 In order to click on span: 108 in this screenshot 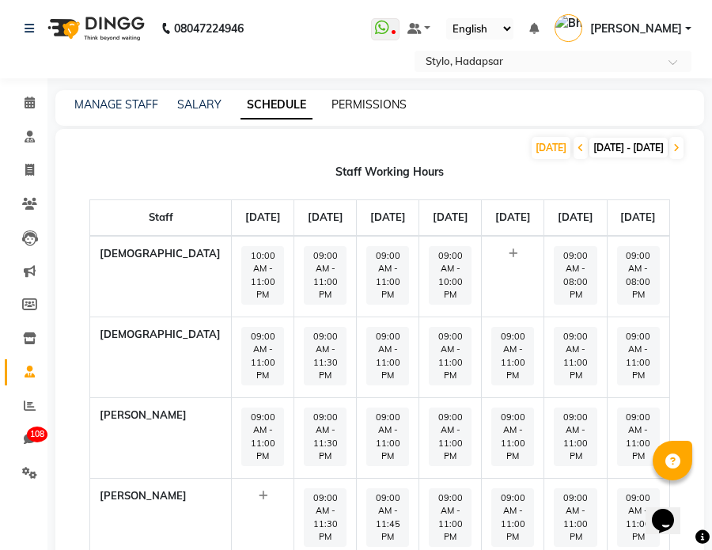, I will do `click(37, 434)`.